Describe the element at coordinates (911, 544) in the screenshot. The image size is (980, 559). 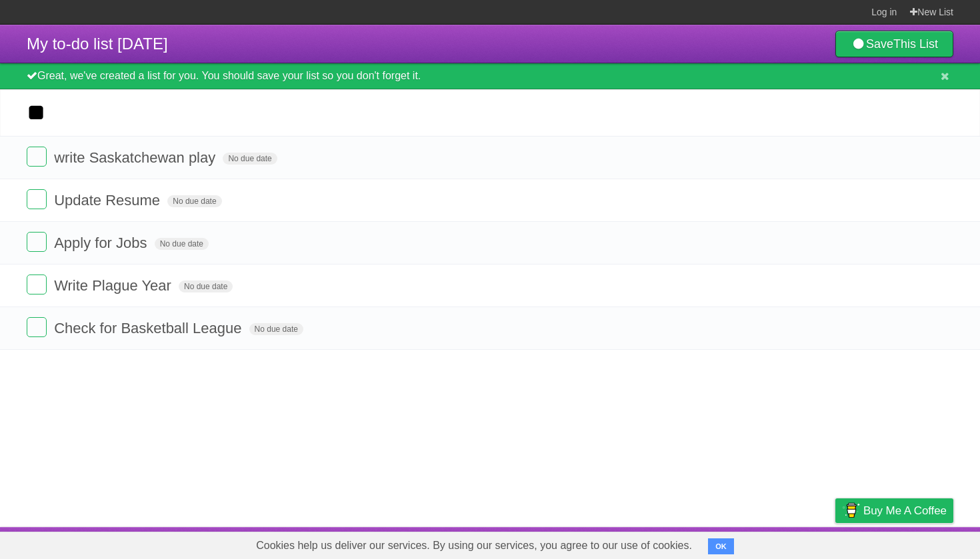
I see `a: Suggest a feature` at that location.